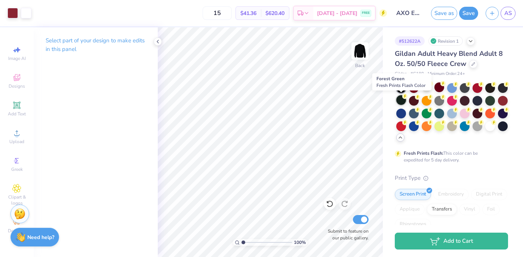  Describe the element at coordinates (17, 200) in the screenshot. I see `span: Clipart & logos` at that location.